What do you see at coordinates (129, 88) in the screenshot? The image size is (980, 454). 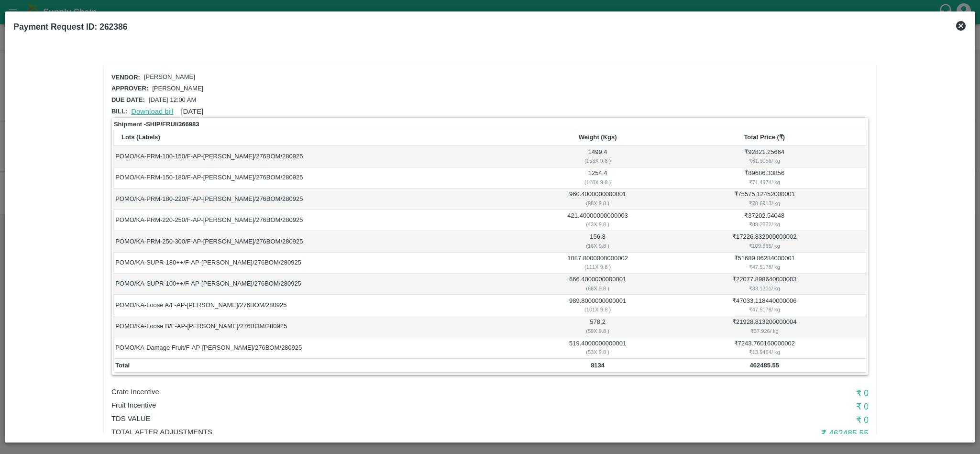 I see `span: Approver:` at bounding box center [129, 88].